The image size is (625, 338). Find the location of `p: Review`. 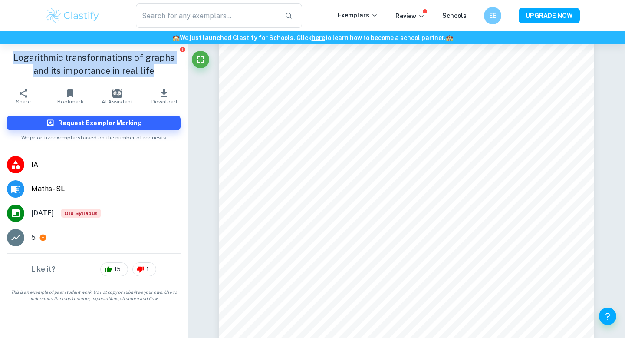

p: Review is located at coordinates (410, 16).